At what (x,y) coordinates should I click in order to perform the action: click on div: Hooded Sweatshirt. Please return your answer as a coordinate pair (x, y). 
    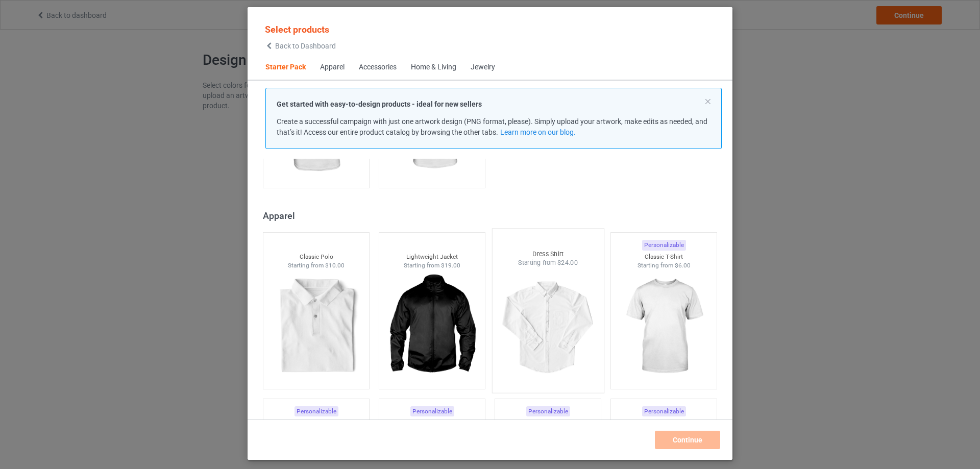
    Looking at the image, I should click on (432, 423).